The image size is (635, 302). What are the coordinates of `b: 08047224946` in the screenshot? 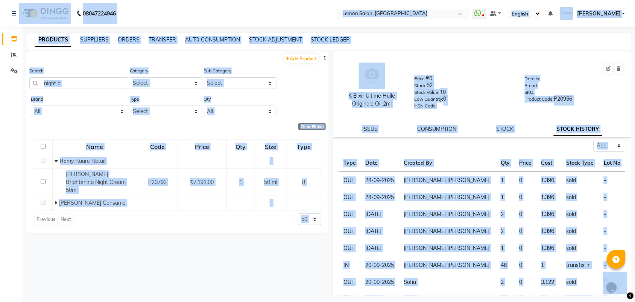 It's located at (99, 14).